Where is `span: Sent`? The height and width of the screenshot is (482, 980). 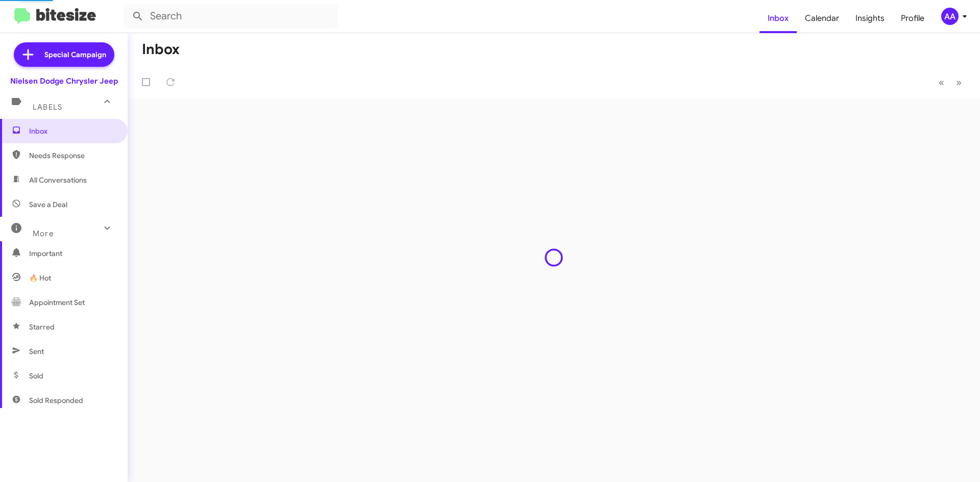 span: Sent is located at coordinates (37, 351).